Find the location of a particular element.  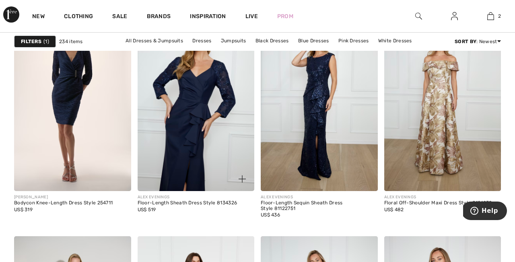

img: search the website is located at coordinates (418, 16).